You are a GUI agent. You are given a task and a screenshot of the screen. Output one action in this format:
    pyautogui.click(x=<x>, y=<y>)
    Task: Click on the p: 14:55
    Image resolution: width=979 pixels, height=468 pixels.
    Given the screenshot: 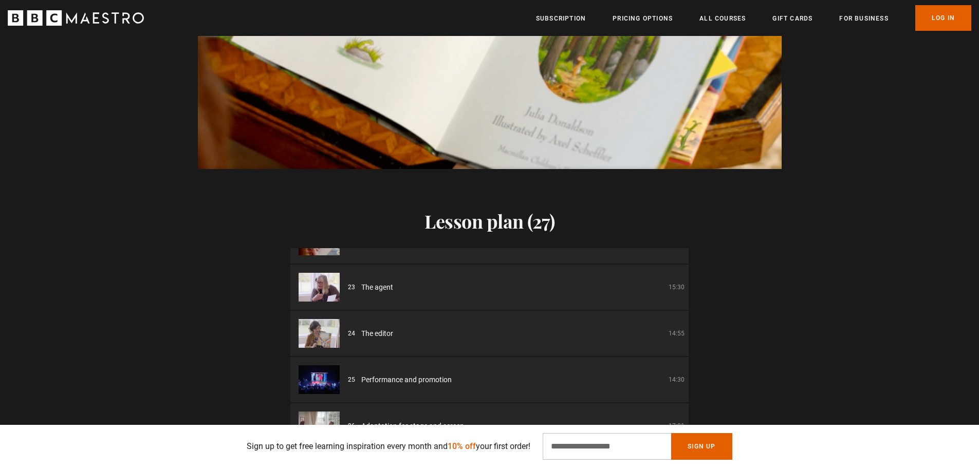 What is the action you would take?
    pyautogui.click(x=676, y=334)
    